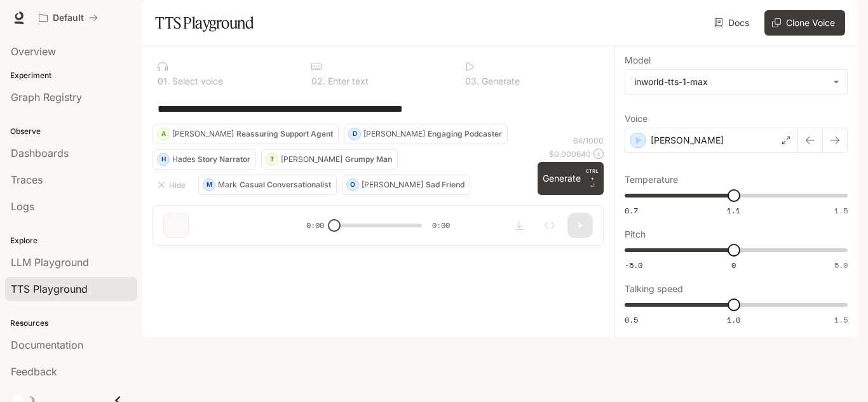  What do you see at coordinates (445, 185) in the screenshot?
I see `p: Sad Friend` at bounding box center [445, 185].